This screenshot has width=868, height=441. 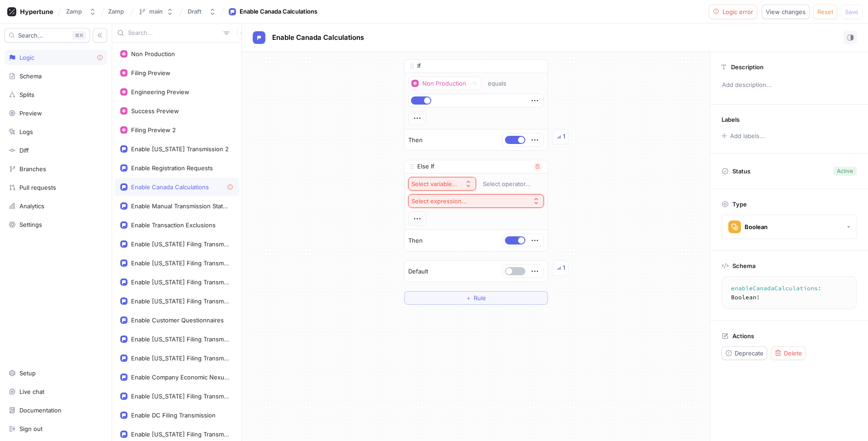 I want to click on div: Engineering Preview, so click(x=160, y=92).